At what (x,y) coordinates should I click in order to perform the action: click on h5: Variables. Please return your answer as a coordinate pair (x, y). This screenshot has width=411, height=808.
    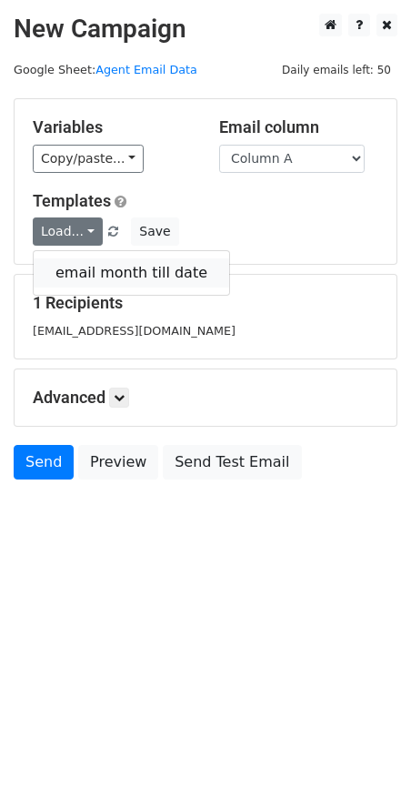
    Looking at the image, I should click on (112, 127).